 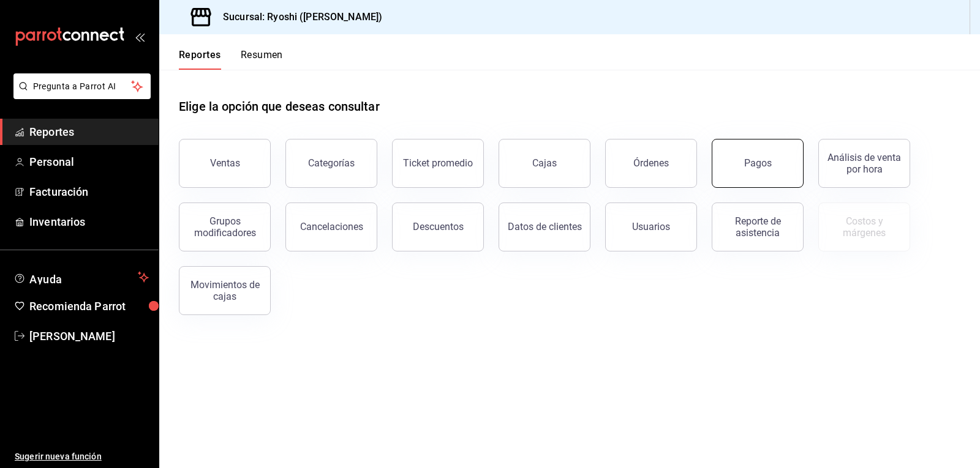 What do you see at coordinates (331, 163) in the screenshot?
I see `div: Categorías` at bounding box center [331, 163].